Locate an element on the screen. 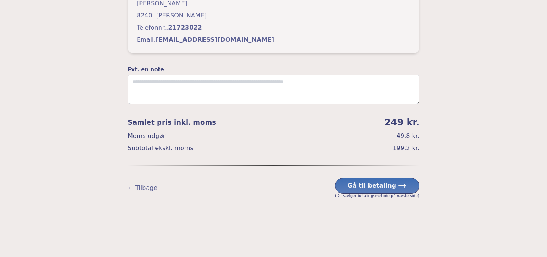 The height and width of the screenshot is (257, 547). span: 199,2 kr. is located at coordinates (406, 148).